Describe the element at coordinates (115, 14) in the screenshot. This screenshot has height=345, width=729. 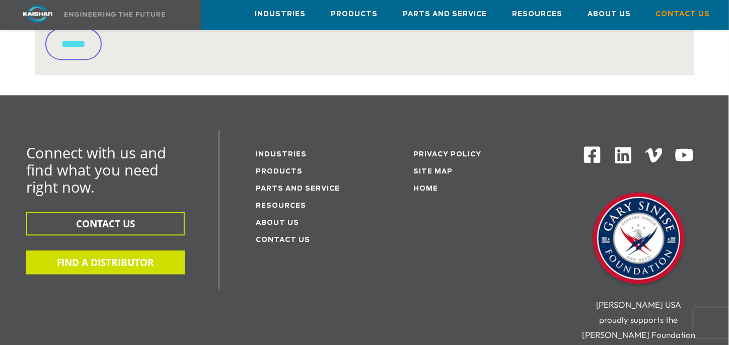
I see `img: Engineering the future` at that location.